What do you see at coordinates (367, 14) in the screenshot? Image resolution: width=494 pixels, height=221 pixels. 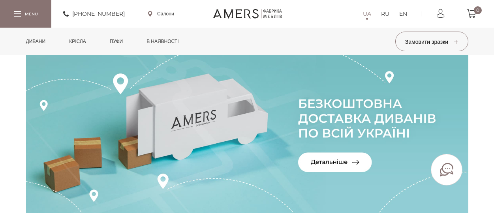 I see `a: UA` at bounding box center [367, 14].